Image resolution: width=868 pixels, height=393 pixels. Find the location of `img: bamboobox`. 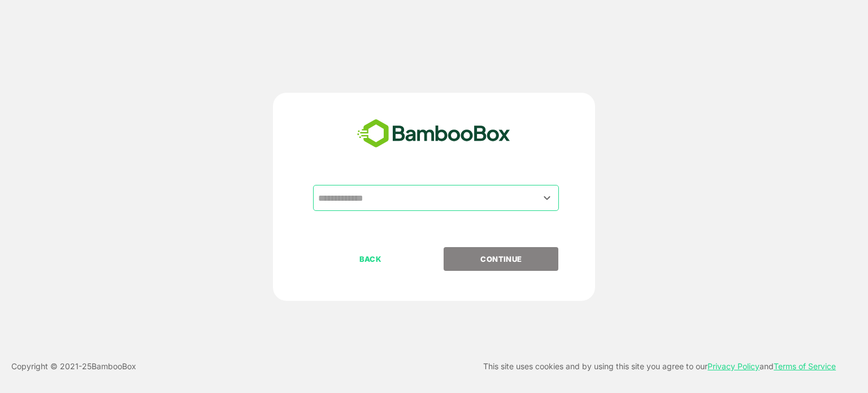

img: bamboobox is located at coordinates (433, 134).